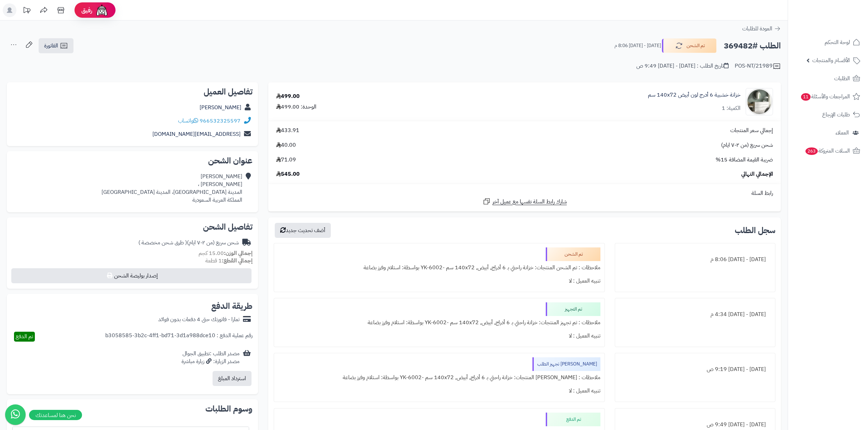 The width and height of the screenshot is (868, 430). What do you see at coordinates (132, 409) in the screenshot?
I see `h2: وسوم الطلبات` at bounding box center [132, 409].